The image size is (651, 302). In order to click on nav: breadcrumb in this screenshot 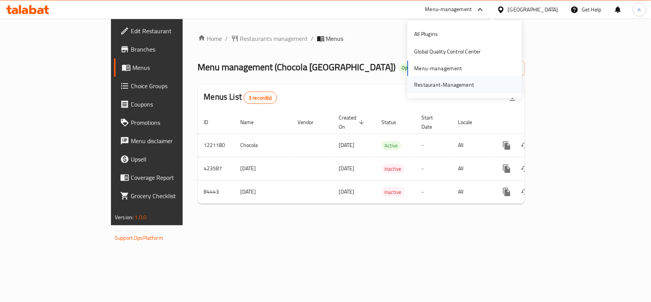, I will do `click(361, 38)`.